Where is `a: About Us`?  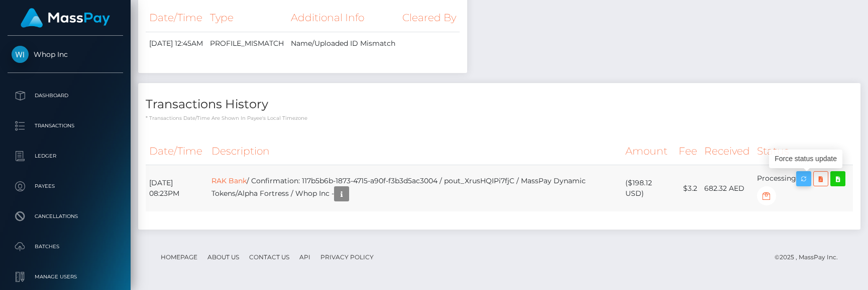 a: About Us is located at coordinates (223, 256).